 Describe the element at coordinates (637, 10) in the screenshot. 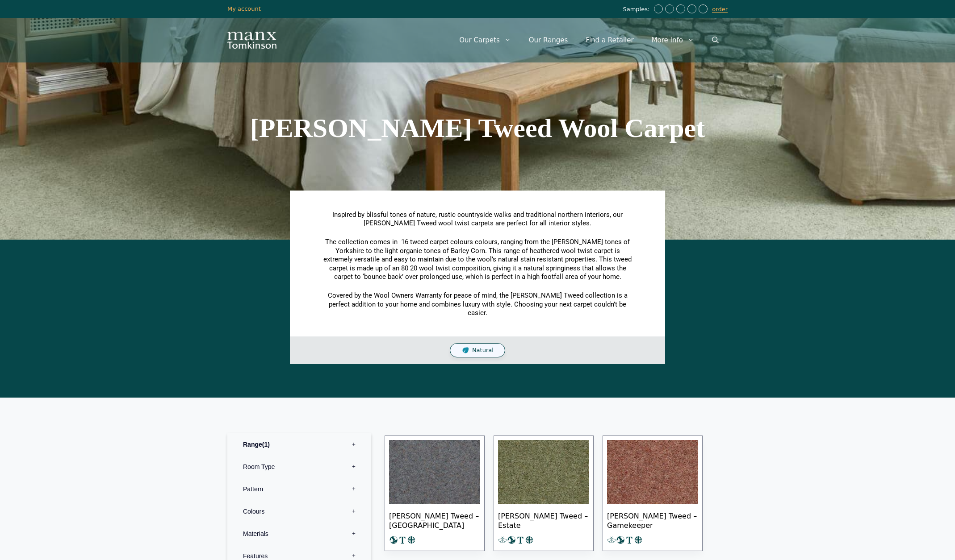

I see `span: Samples:` at that location.